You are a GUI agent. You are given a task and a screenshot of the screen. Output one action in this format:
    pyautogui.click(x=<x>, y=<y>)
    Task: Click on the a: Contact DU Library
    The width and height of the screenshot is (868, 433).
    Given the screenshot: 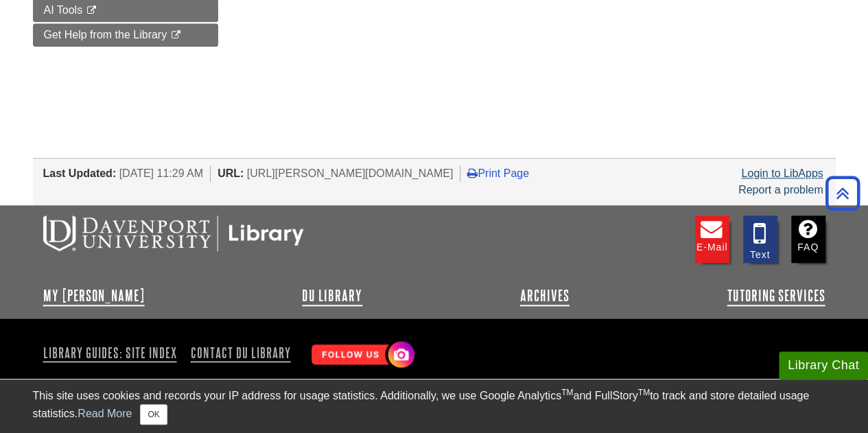 What is the action you would take?
    pyautogui.click(x=241, y=352)
    